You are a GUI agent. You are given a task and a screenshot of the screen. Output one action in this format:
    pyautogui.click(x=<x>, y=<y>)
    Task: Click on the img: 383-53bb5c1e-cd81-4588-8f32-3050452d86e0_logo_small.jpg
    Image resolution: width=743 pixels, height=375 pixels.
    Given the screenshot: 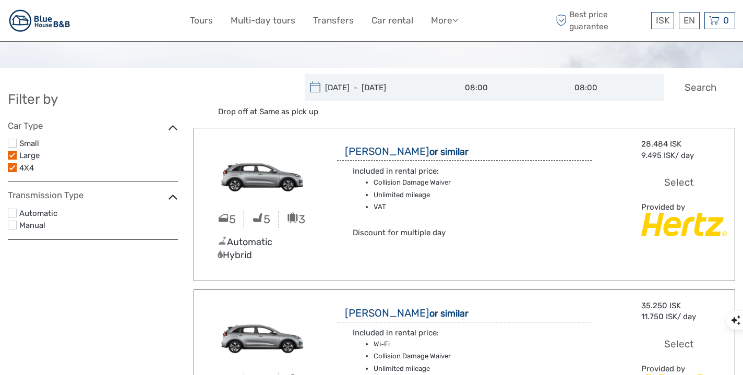 What is the action you would take?
    pyautogui.click(x=40, y=20)
    